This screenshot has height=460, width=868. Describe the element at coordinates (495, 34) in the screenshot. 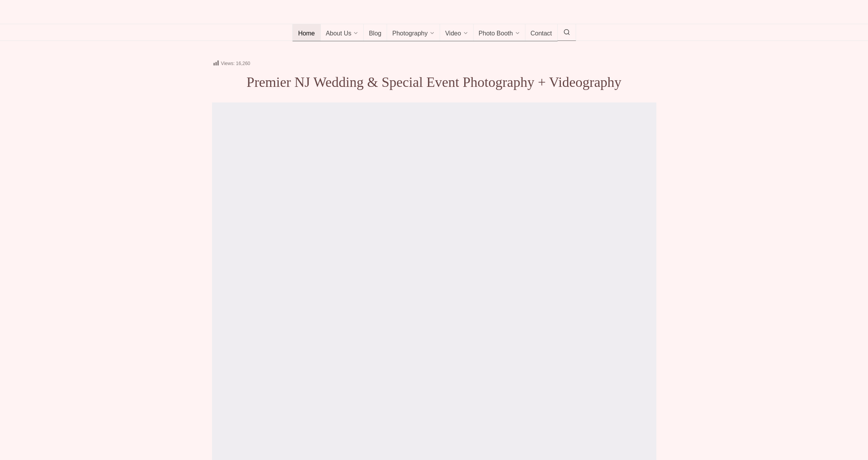

I see `span: Photo Booth` at that location.